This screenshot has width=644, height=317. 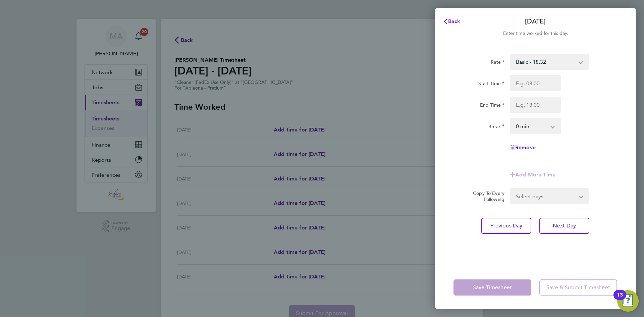 What do you see at coordinates (506, 226) in the screenshot?
I see `button: Previous Day` at bounding box center [506, 226].